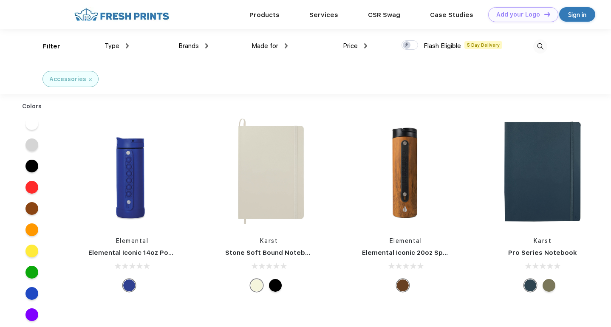 The image size is (611, 327). I want to click on a: Pro Series Notebook, so click(543, 253).